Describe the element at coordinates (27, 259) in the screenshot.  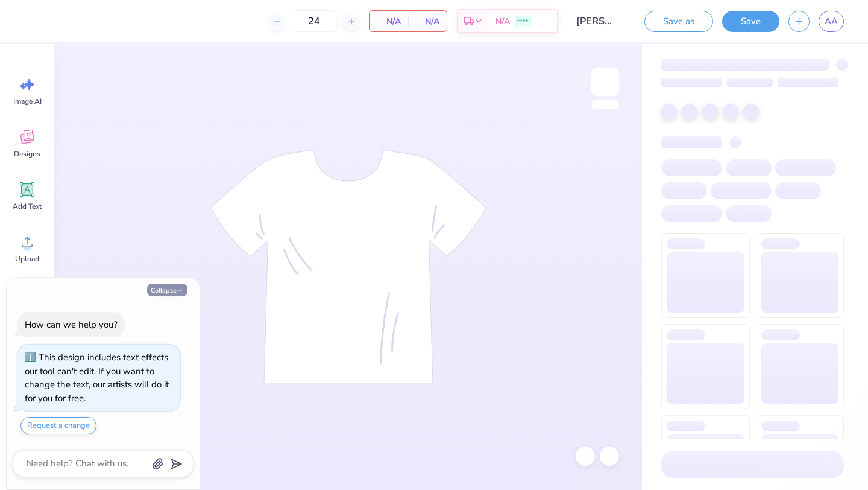
I see `span: Upload` at that location.